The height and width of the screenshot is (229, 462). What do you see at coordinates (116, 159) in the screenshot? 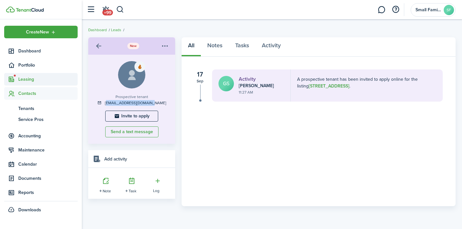
I see `h4: Add activity` at bounding box center [116, 159].